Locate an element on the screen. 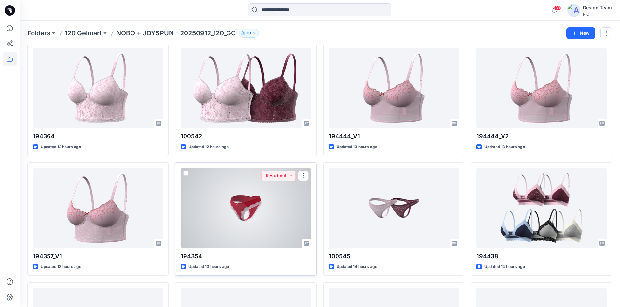  p: 120 Gelmart is located at coordinates (83, 33).